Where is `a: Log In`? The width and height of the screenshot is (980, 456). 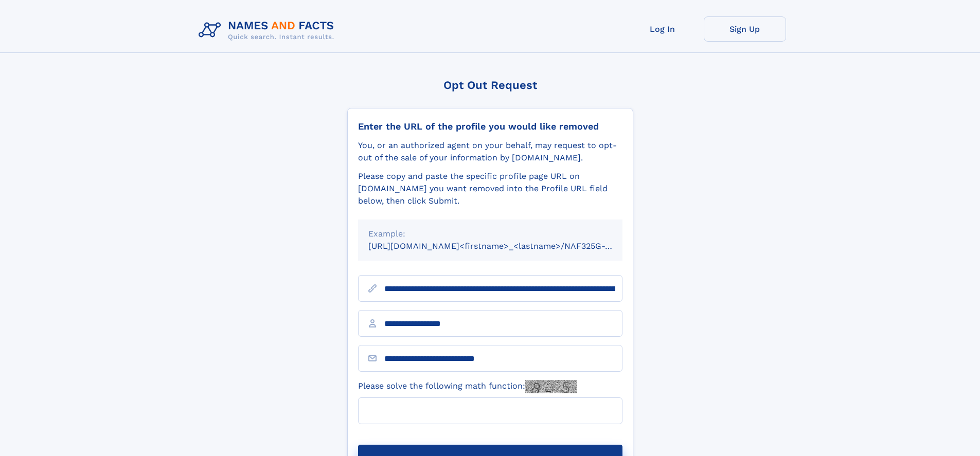
a: Log In is located at coordinates (663, 29).